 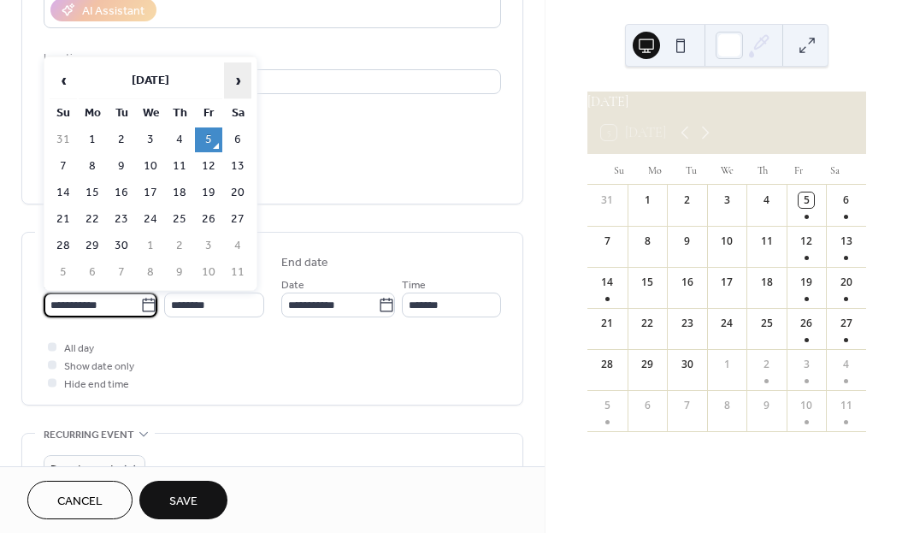 What do you see at coordinates (647, 323) in the screenshot?
I see `div: 22` at bounding box center [647, 323].